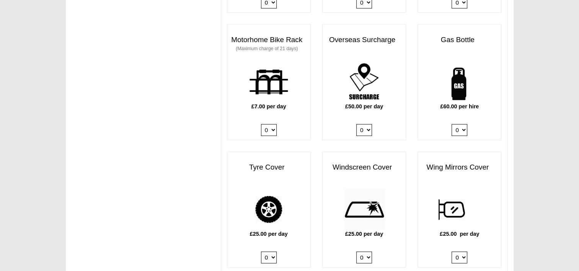 The image size is (579, 271). What do you see at coordinates (364, 209) in the screenshot?
I see `img: windscreen.png` at bounding box center [364, 209].